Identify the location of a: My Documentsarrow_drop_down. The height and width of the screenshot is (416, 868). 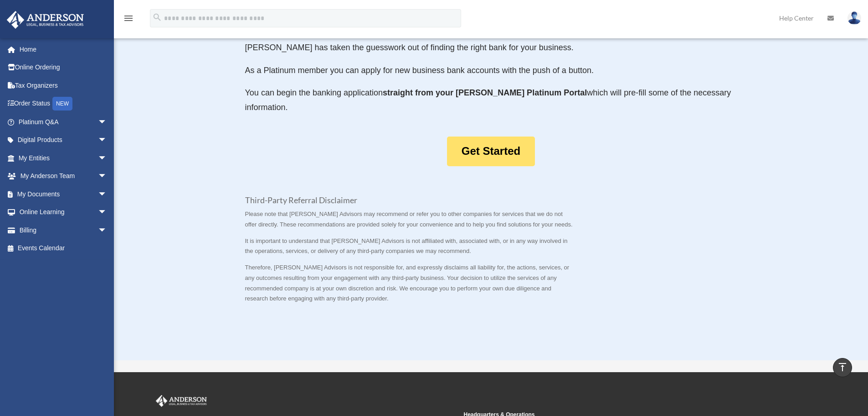
(63, 194).